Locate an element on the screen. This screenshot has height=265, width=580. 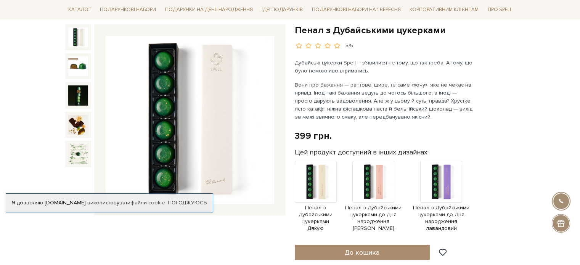
a: Пенал з Дубайськими цукерками до Дня народження лавандовий is located at coordinates (441, 205).